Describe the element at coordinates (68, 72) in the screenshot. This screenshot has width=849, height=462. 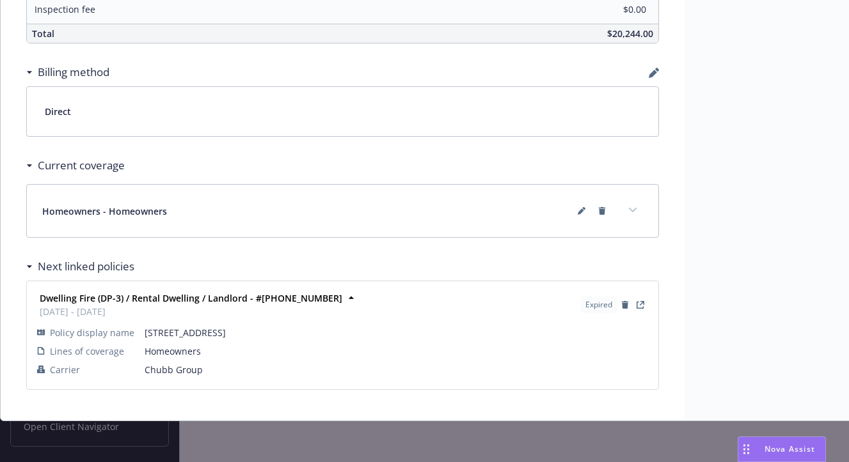
I see `div: Billing method` at that location.